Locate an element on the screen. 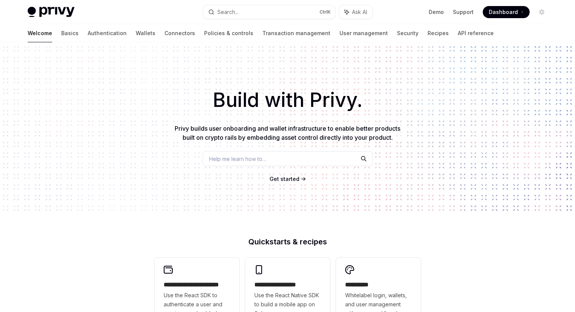  button: Ask AI is located at coordinates (356, 12).